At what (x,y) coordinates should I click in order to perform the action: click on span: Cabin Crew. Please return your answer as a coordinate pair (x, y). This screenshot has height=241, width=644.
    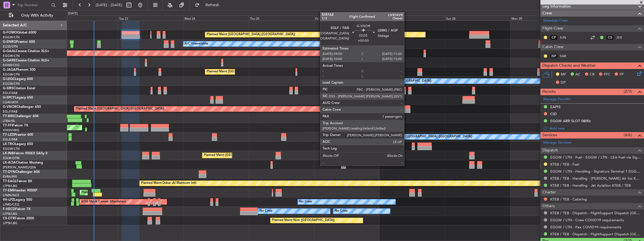
    Looking at the image, I should click on (553, 47).